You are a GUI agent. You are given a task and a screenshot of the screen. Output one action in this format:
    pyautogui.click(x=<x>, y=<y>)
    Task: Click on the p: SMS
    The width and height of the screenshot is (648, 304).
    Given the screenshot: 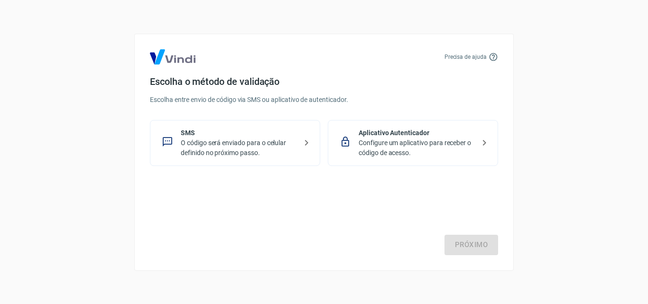 What is the action you would take?
    pyautogui.click(x=239, y=133)
    